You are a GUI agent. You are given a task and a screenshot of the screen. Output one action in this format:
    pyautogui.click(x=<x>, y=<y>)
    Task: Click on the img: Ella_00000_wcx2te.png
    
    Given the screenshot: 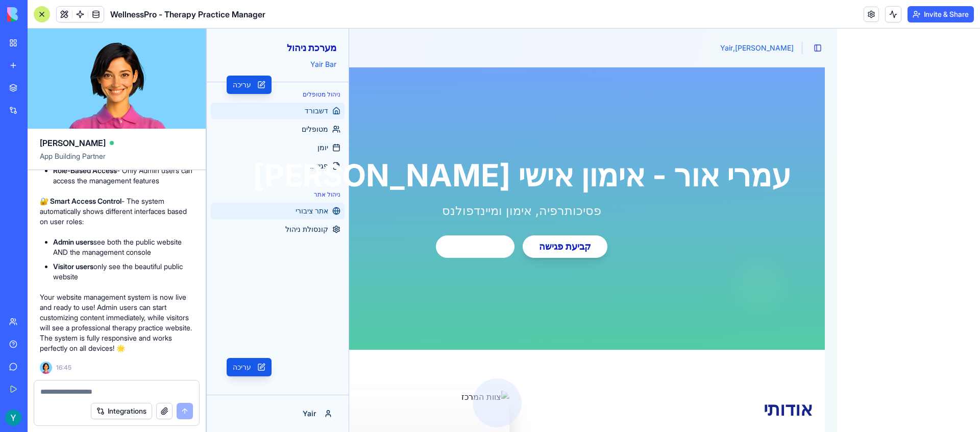 What is the action you would take?
    pyautogui.click(x=46, y=367)
    